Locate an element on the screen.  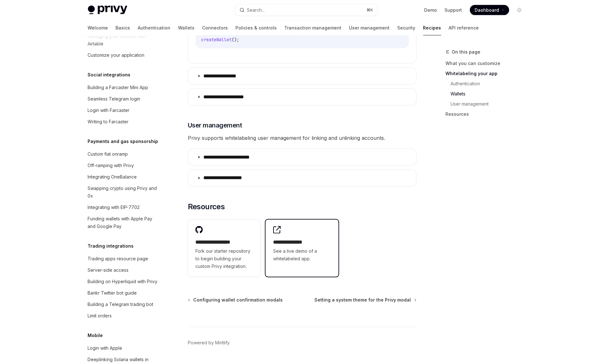
div: Integrating with EIP-7702 is located at coordinates (114, 208).